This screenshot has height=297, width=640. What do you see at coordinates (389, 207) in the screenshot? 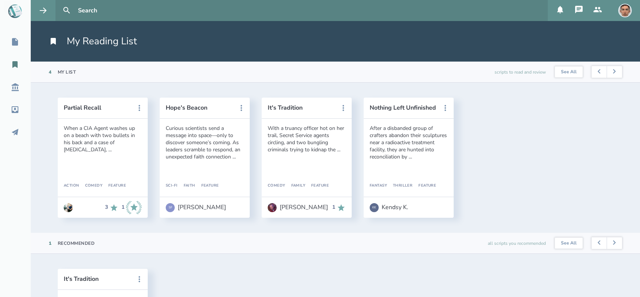
I see `a: KKKendsy K.` at bounding box center [389, 207].